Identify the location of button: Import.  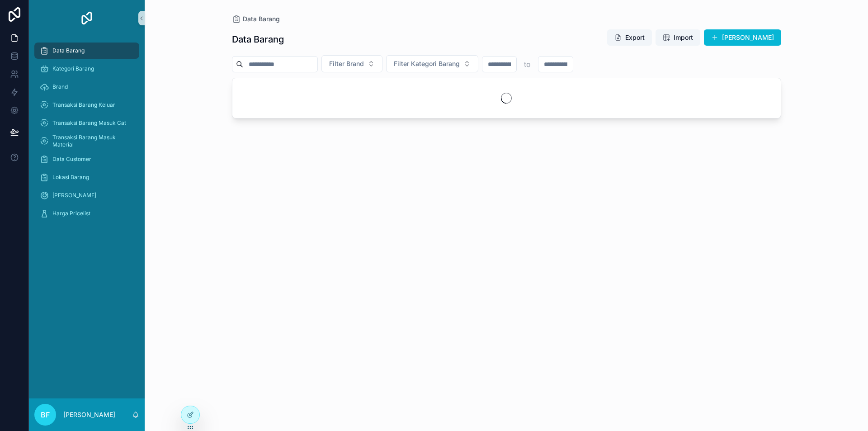
(678, 37).